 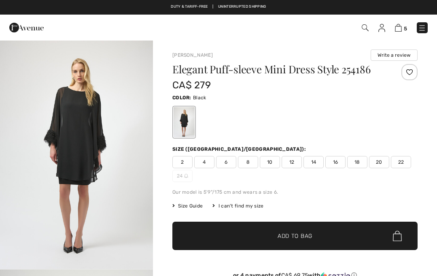 I want to click on img: Bag.svg, so click(x=397, y=235).